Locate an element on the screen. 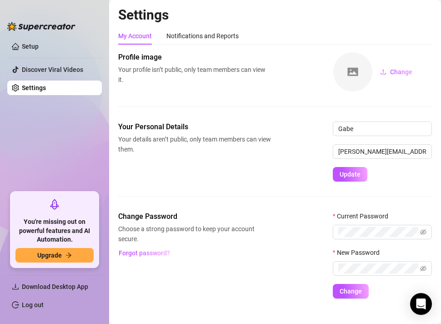 The image size is (441, 324). span: Update is located at coordinates (350, 174).